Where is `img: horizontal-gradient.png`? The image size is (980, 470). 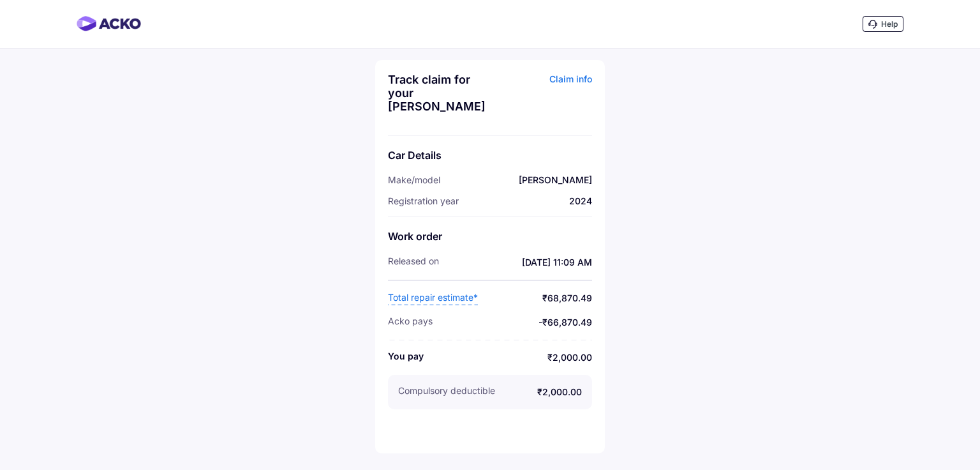 img: horizontal-gradient.png is located at coordinates (109, 24).